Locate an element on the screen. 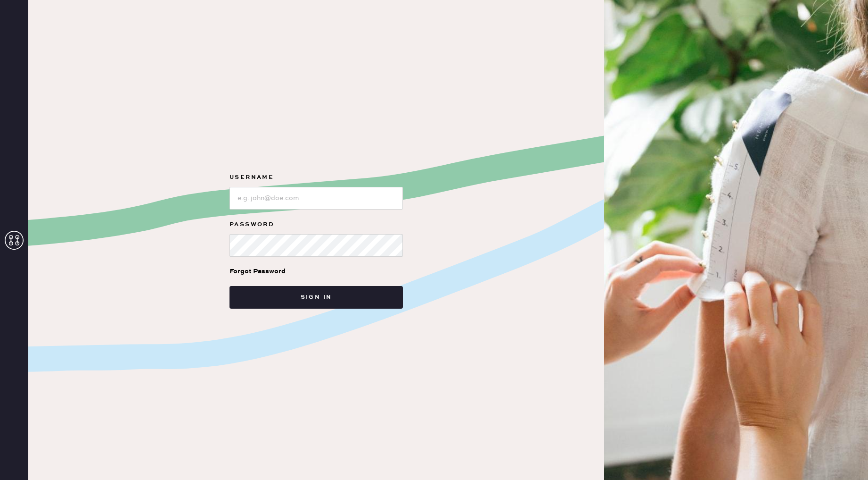 The width and height of the screenshot is (868, 480). div: Forgot Password is located at coordinates (257, 271).